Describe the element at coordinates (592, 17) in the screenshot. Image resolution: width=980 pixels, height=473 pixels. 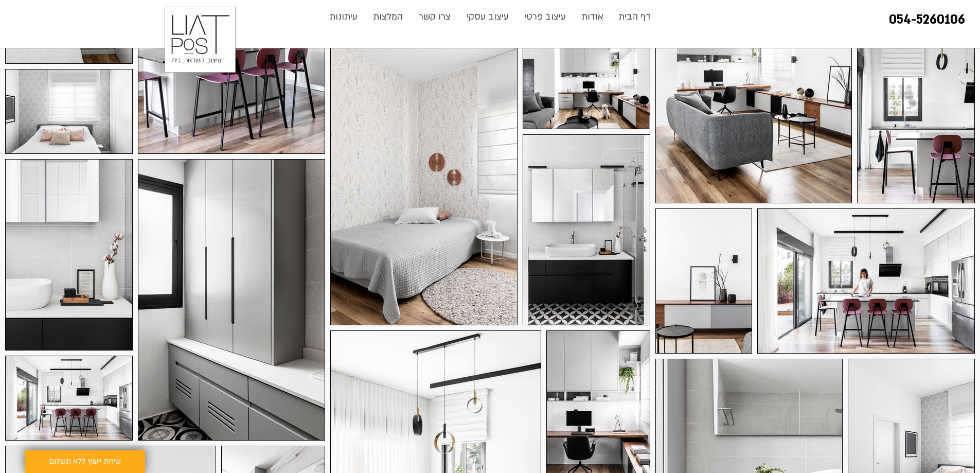
I see `a: אודות` at that location.